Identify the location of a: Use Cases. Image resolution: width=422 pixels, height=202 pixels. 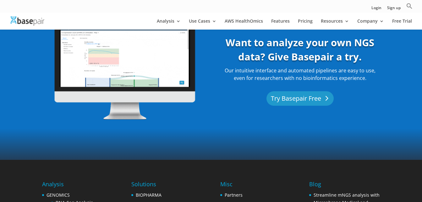
(203, 24).